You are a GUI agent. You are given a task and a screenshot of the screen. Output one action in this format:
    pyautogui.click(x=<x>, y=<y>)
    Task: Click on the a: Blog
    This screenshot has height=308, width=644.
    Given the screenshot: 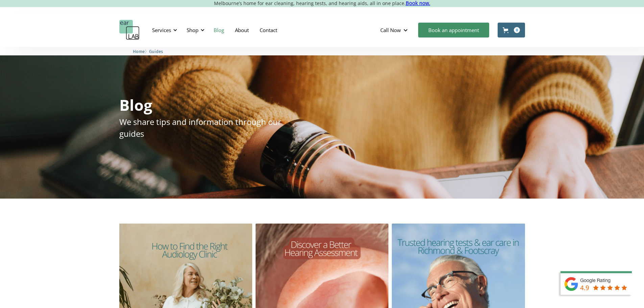 What is the action you would take?
    pyautogui.click(x=219, y=30)
    